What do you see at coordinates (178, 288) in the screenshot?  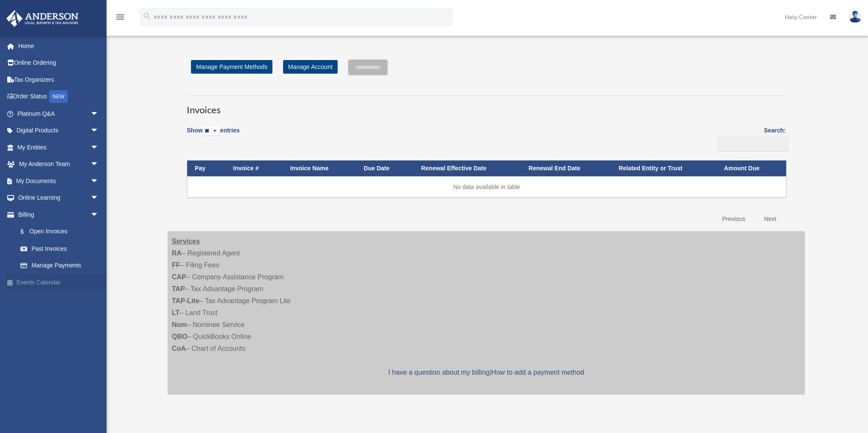 I see `strong: TAP` at bounding box center [178, 288].